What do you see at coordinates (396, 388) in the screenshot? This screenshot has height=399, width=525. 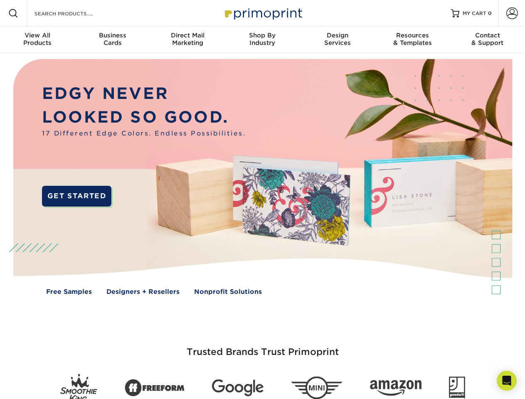 I see `img: Amazon` at bounding box center [396, 388].